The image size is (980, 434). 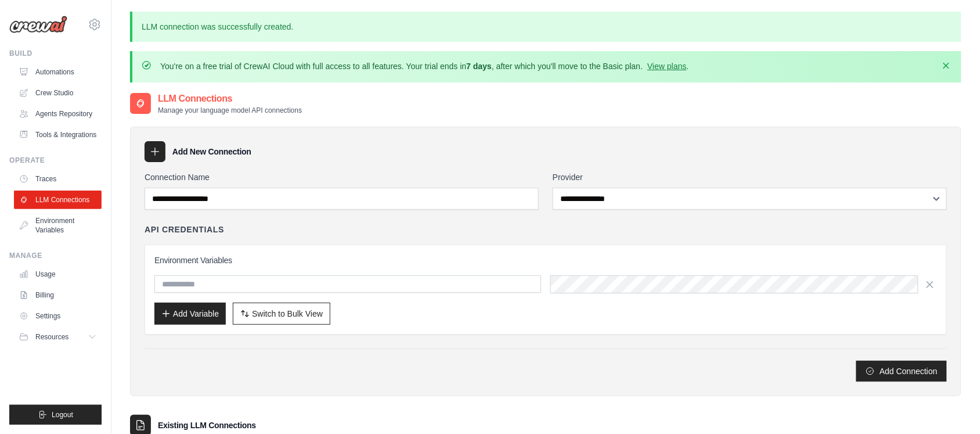 What do you see at coordinates (57, 225) in the screenshot?
I see `a: Environment Variables` at bounding box center [57, 225].